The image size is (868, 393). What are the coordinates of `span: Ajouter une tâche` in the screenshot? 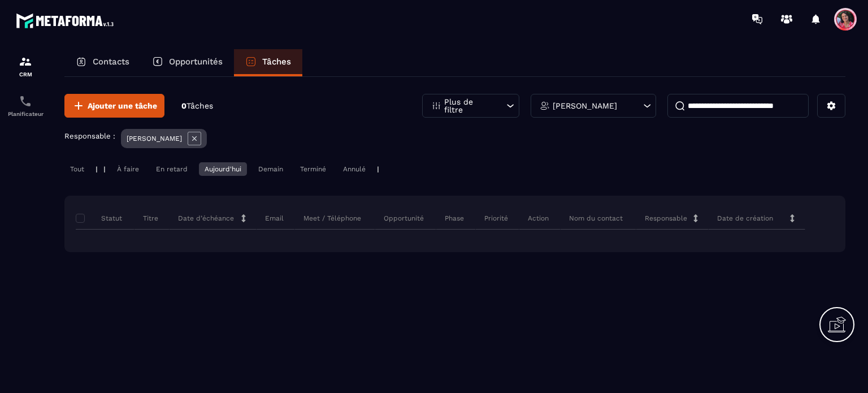 It's located at (122, 106).